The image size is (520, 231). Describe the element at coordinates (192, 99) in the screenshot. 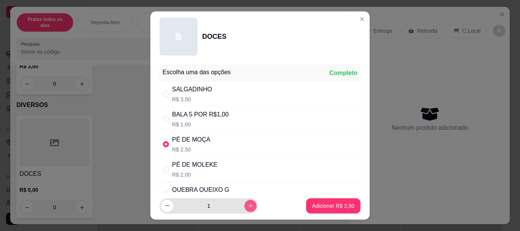

I see `p: R$ 3,50` at that location.